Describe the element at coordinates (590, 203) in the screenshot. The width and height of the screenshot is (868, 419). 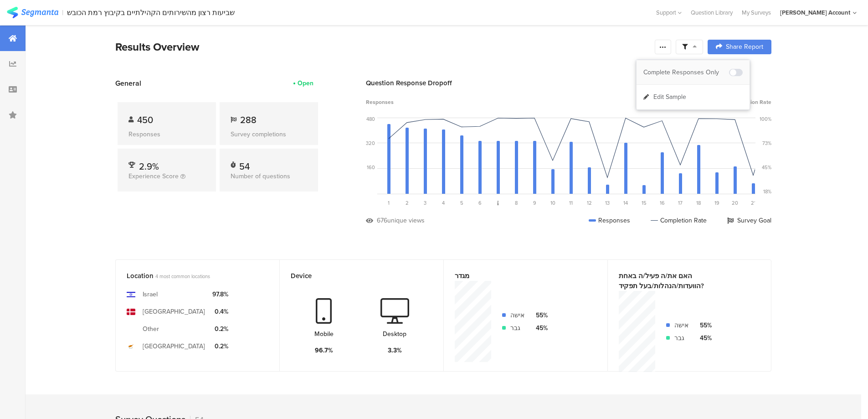
I see `span: 12` at that location.